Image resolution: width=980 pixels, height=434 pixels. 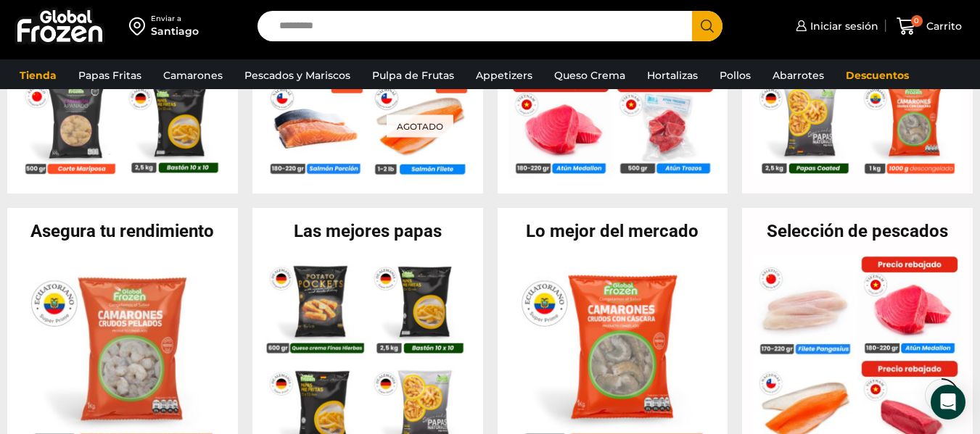 I want to click on a: Papas Fritas, so click(x=109, y=76).